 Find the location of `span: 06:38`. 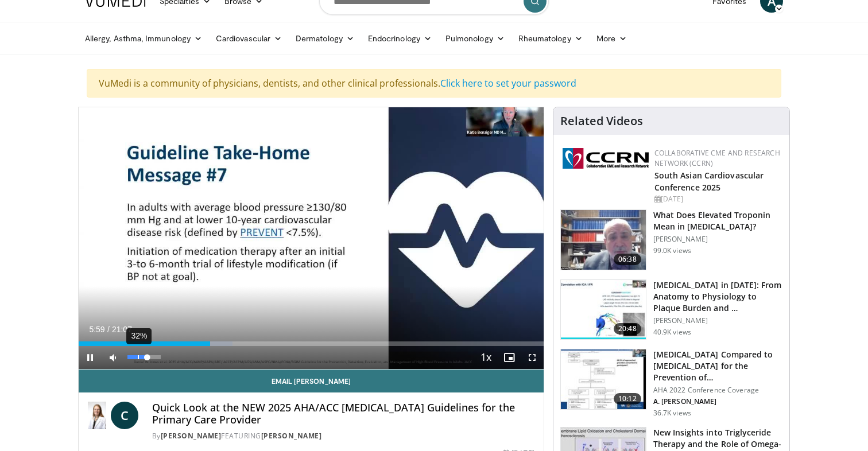

span: 06:38 is located at coordinates (628, 259).